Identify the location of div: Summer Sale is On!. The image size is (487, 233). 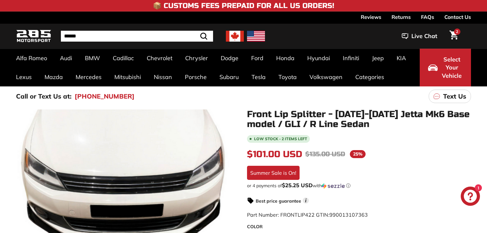
(274, 173).